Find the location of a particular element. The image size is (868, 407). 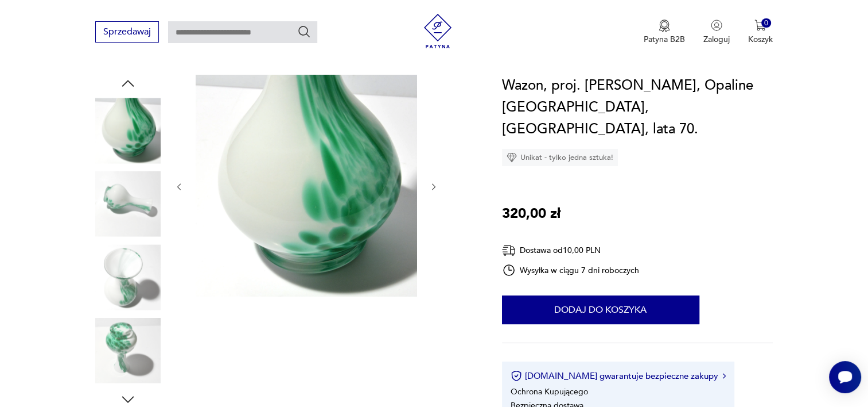

img: Ikona dostawy is located at coordinates (509, 250).